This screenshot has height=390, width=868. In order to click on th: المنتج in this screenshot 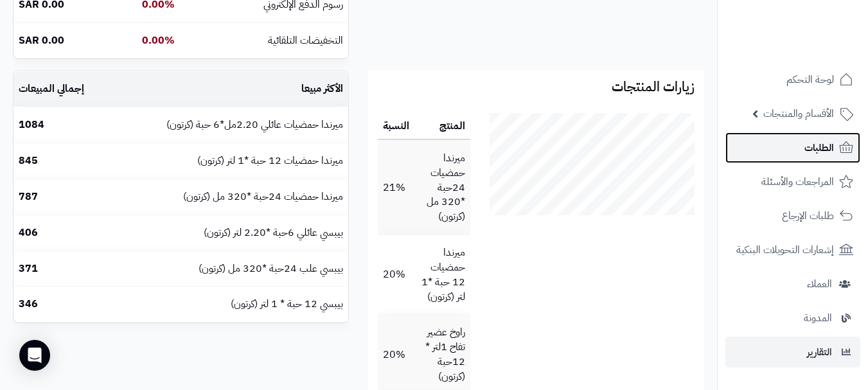, I will do `click(442, 127)`.